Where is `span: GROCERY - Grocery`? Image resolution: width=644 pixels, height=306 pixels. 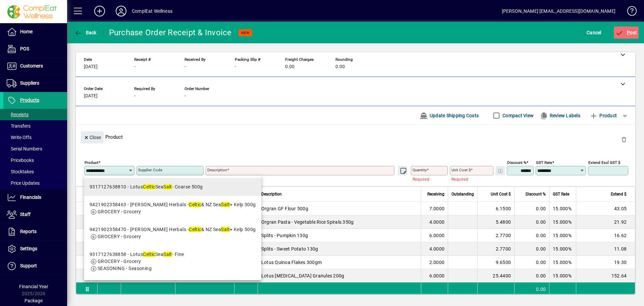 span: GROCERY - Grocery is located at coordinates (119, 236).